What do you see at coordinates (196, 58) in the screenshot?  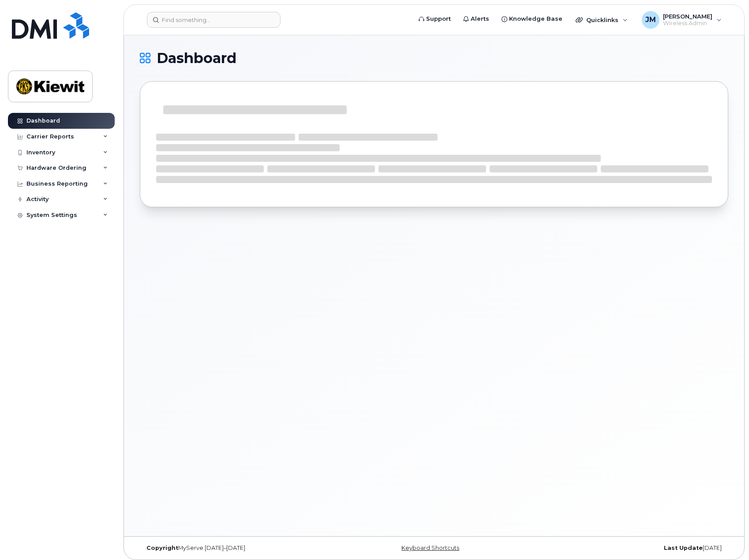 I see `span: Dashboard` at bounding box center [196, 58].